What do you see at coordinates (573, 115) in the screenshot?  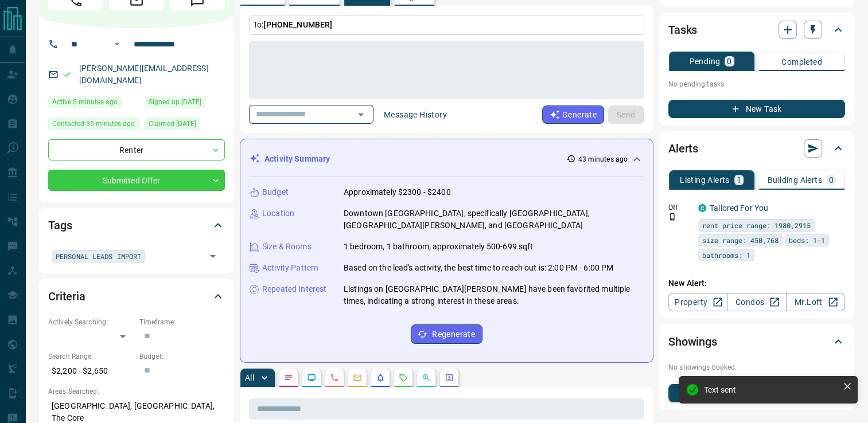 I see `button: Generate` at bounding box center [573, 115].